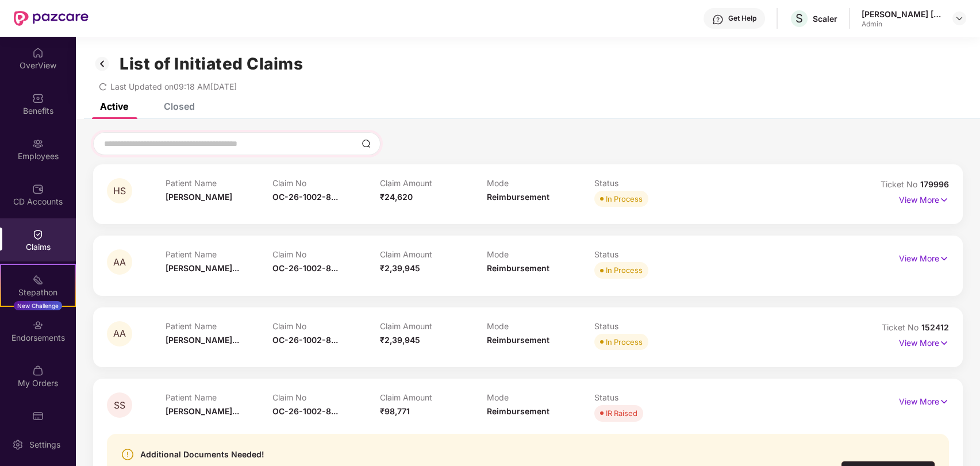  What do you see at coordinates (38, 371) in the screenshot?
I see `img: svg+xml;base64,PHN2ZyBpZD0iTXlfT3JkZXJzIiBkYXRhLW5hbWU9Ik15IE9yZGVycyIgeG1sbnM9Imh0dHA6Ly93d3cudz...` at bounding box center [38, 371].